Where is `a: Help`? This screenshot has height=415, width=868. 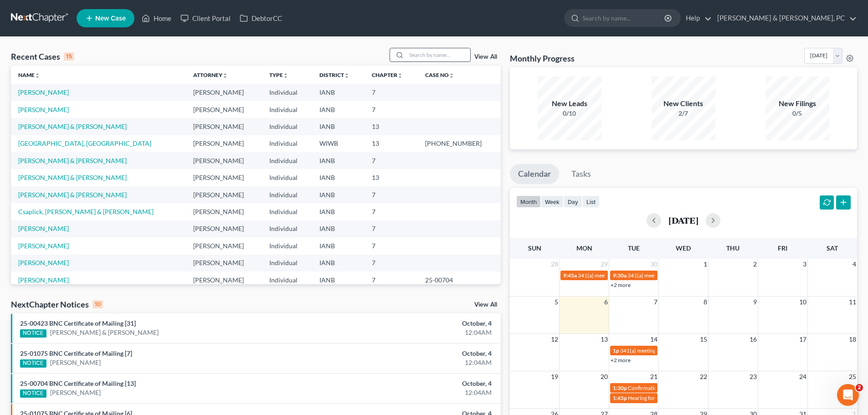
a: Help is located at coordinates (697, 18).